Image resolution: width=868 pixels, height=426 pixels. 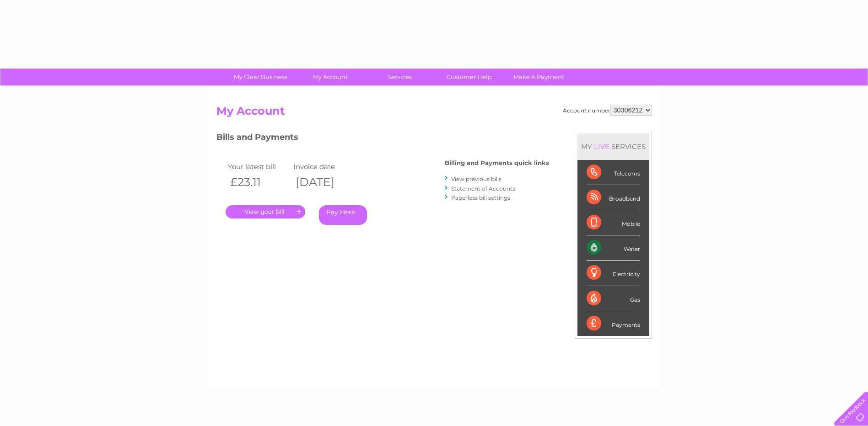 What do you see at coordinates (383, 138) in the screenshot?
I see `h3: Bills and Payments` at bounding box center [383, 138].